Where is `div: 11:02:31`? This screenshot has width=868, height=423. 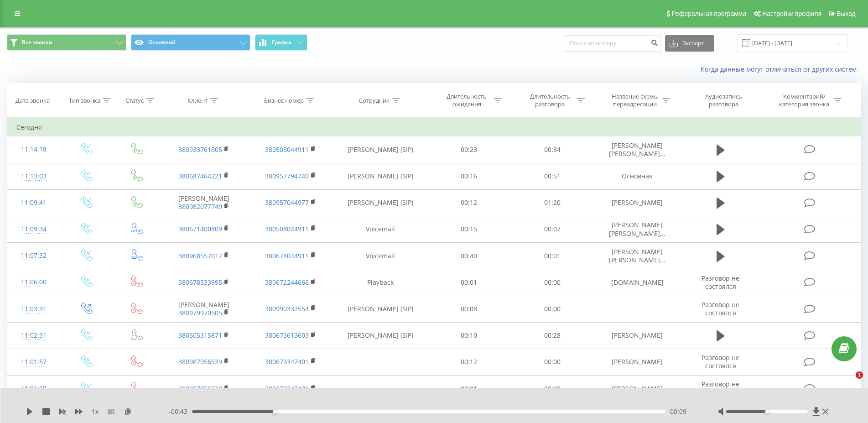
div: 11:02:31 is located at coordinates (34, 335).